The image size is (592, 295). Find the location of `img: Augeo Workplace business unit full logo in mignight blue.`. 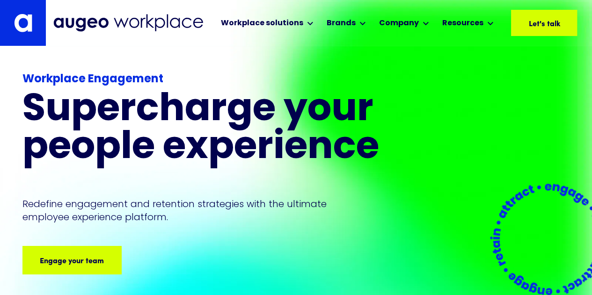

img: Augeo Workplace business unit full logo in mignight blue. is located at coordinates (128, 22).